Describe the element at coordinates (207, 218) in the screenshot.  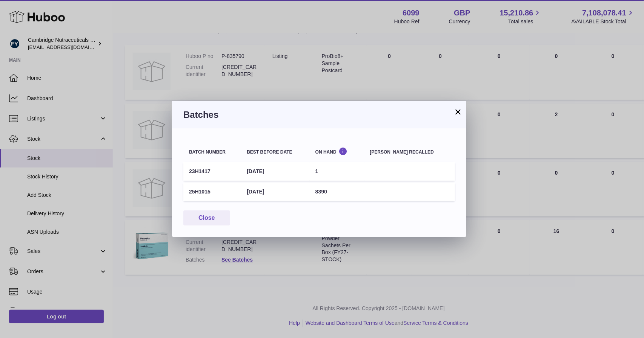
I see `button: Close` at that location.